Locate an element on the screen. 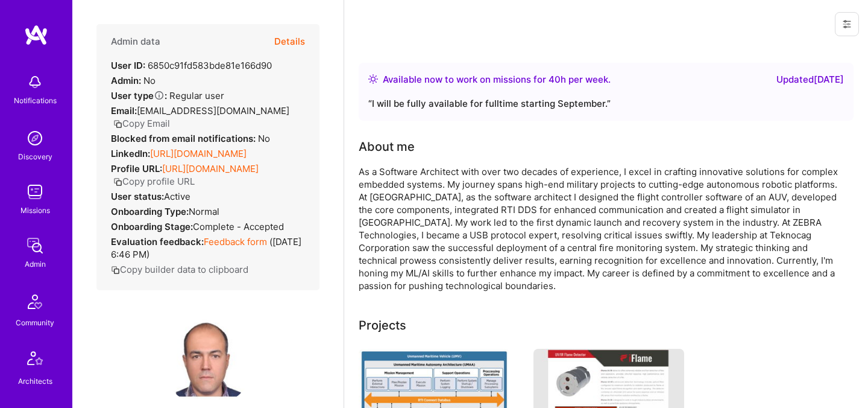 Image resolution: width=868 pixels, height=408 pixels. img: teamwork is located at coordinates (35, 192).